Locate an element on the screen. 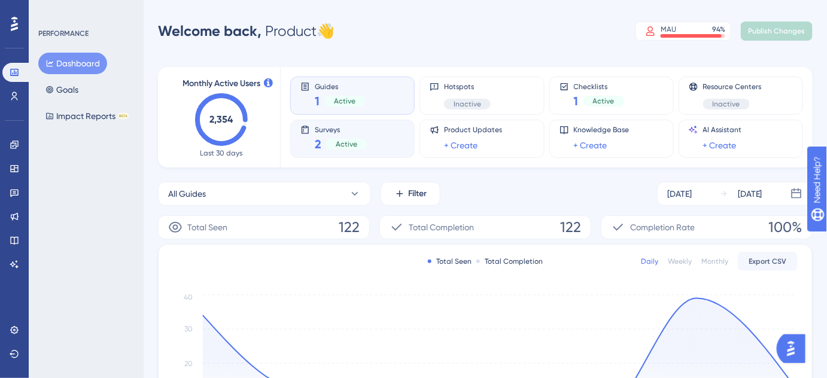  span: All Guides is located at coordinates (187, 194).